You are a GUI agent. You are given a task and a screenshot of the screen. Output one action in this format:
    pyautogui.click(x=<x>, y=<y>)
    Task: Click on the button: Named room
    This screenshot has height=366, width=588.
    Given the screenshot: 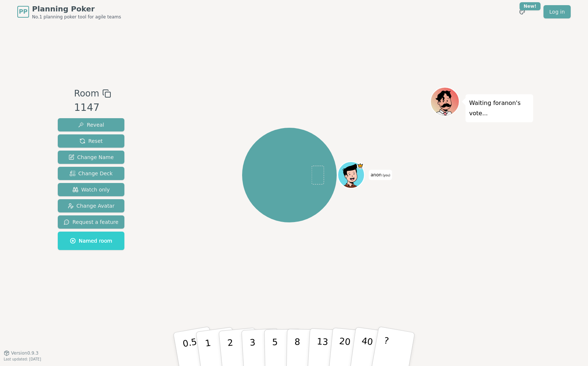 What is the action you would take?
    pyautogui.click(x=91, y=241)
    